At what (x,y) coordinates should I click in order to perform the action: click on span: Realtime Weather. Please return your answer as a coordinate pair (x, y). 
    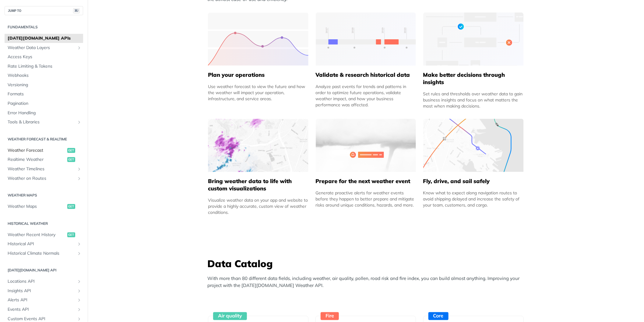
    Looking at the image, I should click on (36, 159).